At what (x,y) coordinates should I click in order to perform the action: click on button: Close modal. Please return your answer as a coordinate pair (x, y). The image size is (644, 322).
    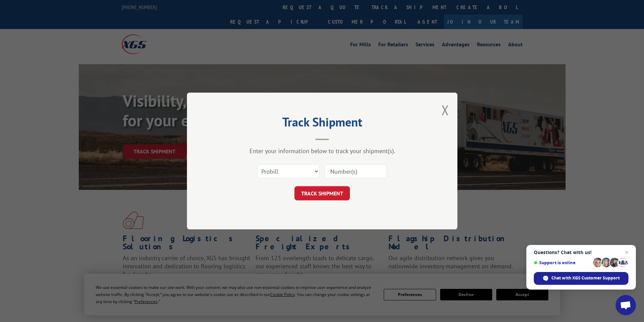
    Looking at the image, I should click on (445, 110).